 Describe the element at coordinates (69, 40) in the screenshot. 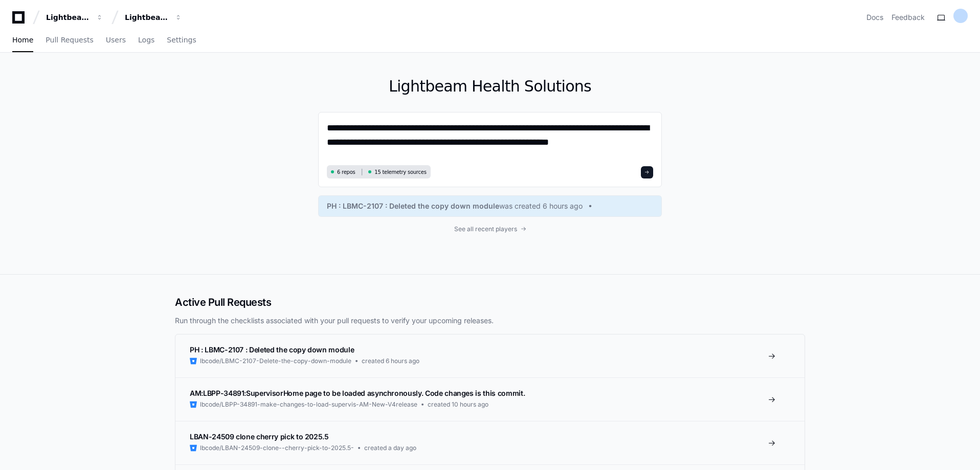

I see `span: Pull Requests` at that location.